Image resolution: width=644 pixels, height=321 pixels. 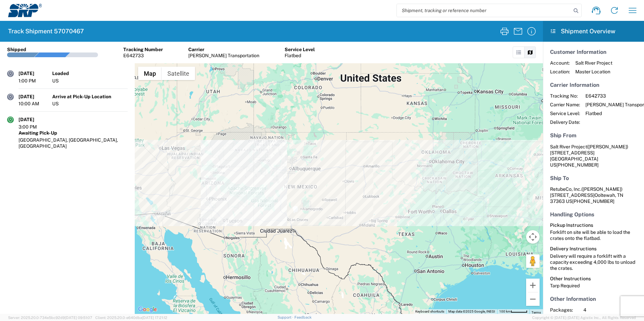 What do you see at coordinates (593, 31) in the screenshot?
I see `header: Shipment Overview` at bounding box center [593, 31].